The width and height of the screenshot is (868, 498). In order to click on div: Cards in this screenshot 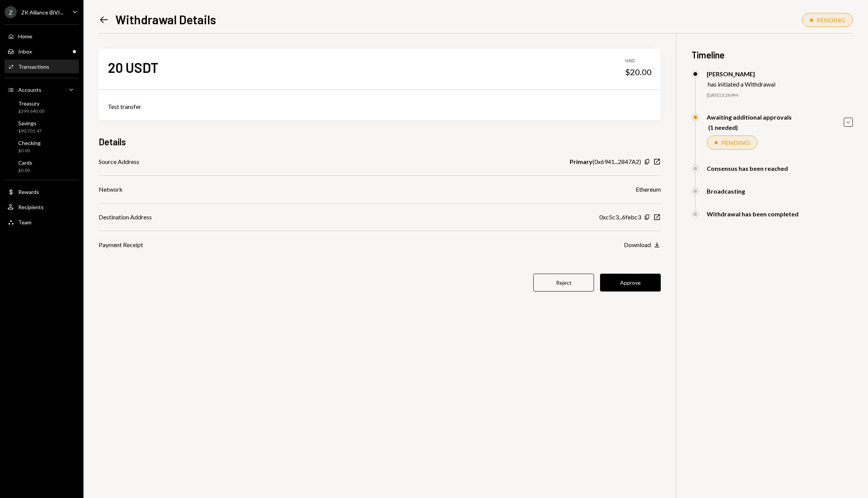, I will do `click(25, 163)`.